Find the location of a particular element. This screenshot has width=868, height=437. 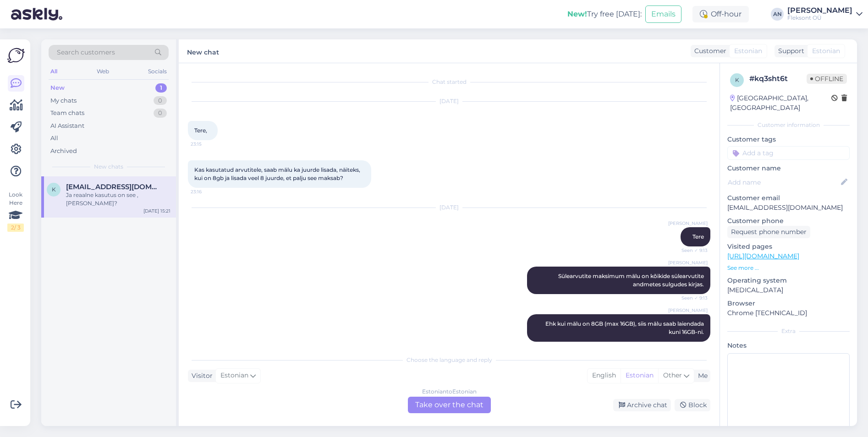

div: Customer is located at coordinates (709, 51).